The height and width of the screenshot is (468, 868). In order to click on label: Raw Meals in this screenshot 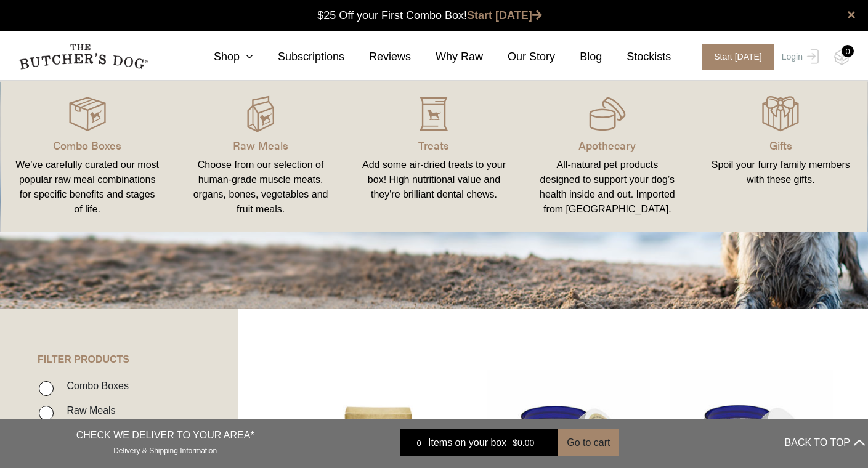, I will do `click(88, 410)`.